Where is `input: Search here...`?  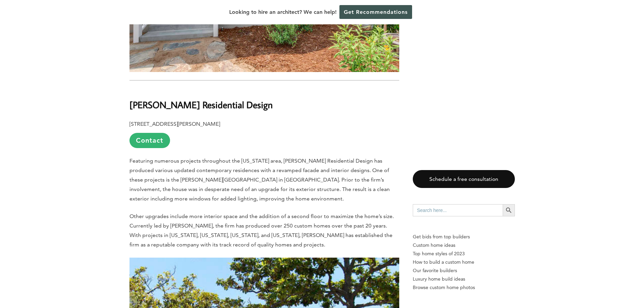
input: Search here... is located at coordinates (457, 210).